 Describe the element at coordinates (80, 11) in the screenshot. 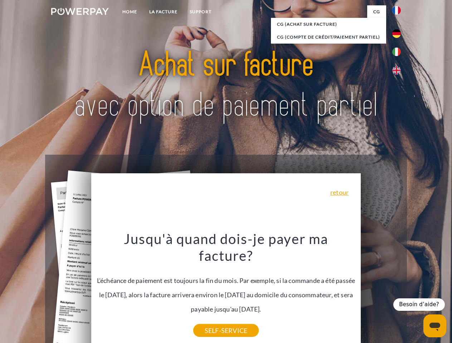

I see `img: logo-powerpay-white.svg` at that location.